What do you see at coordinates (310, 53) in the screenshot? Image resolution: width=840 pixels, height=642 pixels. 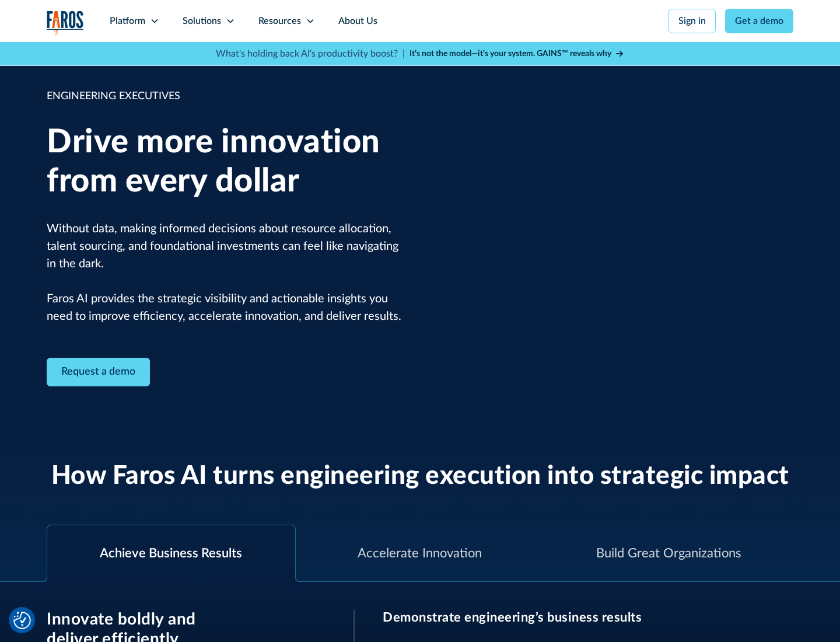 I see `p: What's holding back AI's productivity boost? |` at bounding box center [310, 53].